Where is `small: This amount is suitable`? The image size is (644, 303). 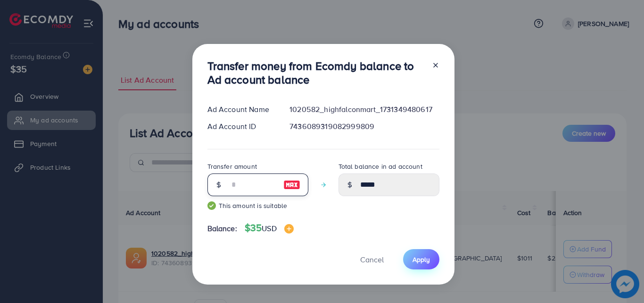 small: This amount is suitable is located at coordinates (258, 205).